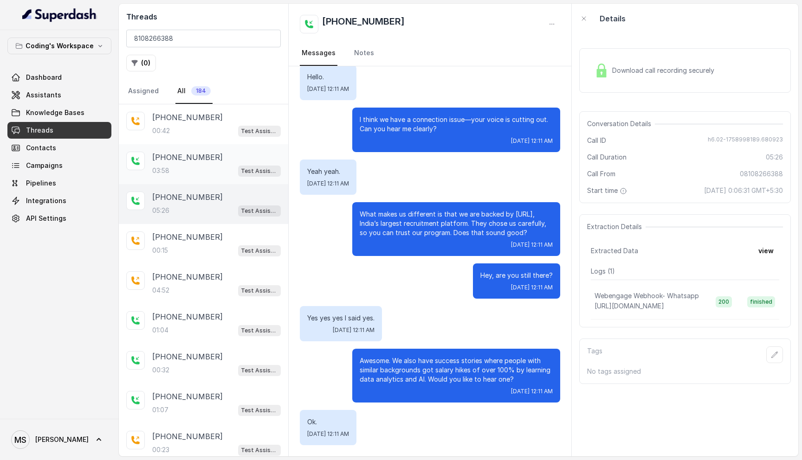 This screenshot has width=802, height=460. What do you see at coordinates (44, 95) in the screenshot?
I see `span: Assistants` at bounding box center [44, 95].